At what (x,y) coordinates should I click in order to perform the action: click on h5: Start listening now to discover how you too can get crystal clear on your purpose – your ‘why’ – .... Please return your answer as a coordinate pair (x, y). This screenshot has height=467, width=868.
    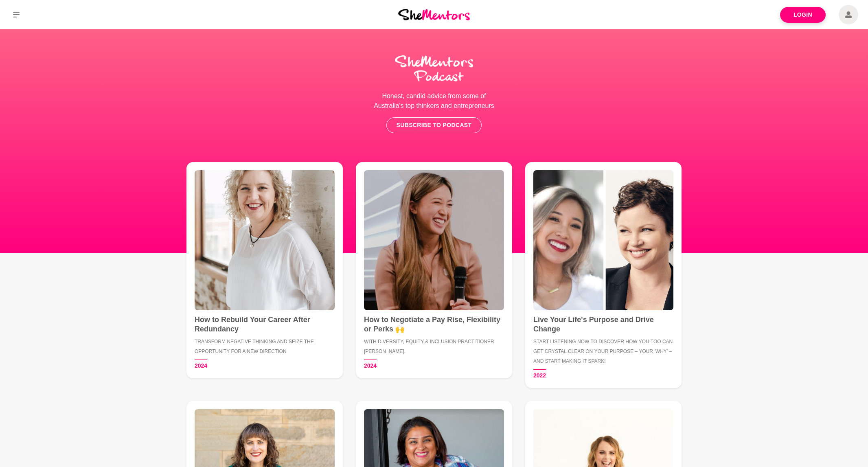
    Looking at the image, I should click on (603, 352).